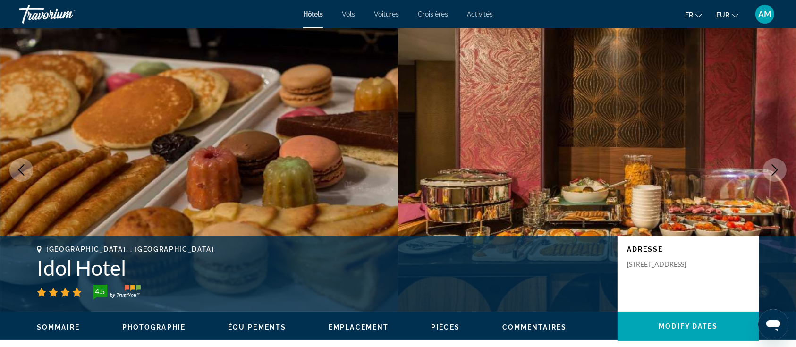 This screenshot has height=347, width=796. Describe the element at coordinates (154, 327) in the screenshot. I see `span: Photographie` at that location.